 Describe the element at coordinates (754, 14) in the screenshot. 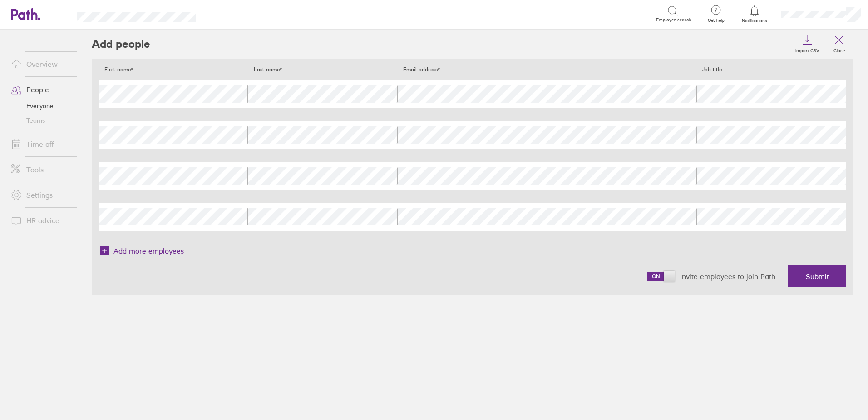

I see `a: Notifications` at that location.